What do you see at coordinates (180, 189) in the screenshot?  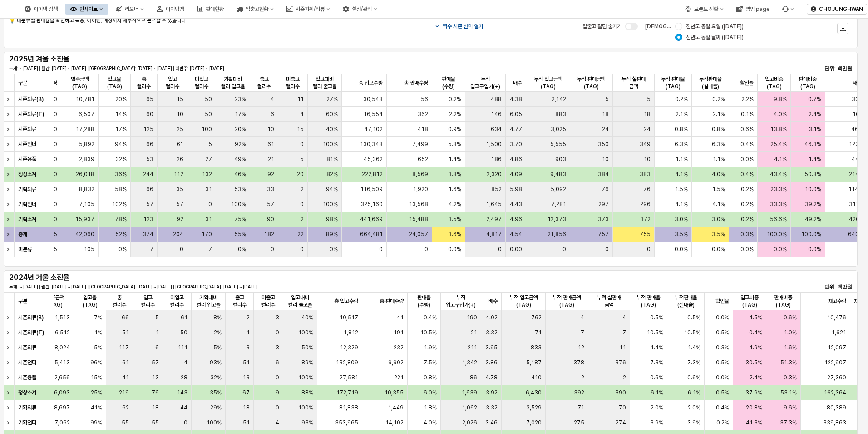 I see `span: 35` at bounding box center [180, 189].